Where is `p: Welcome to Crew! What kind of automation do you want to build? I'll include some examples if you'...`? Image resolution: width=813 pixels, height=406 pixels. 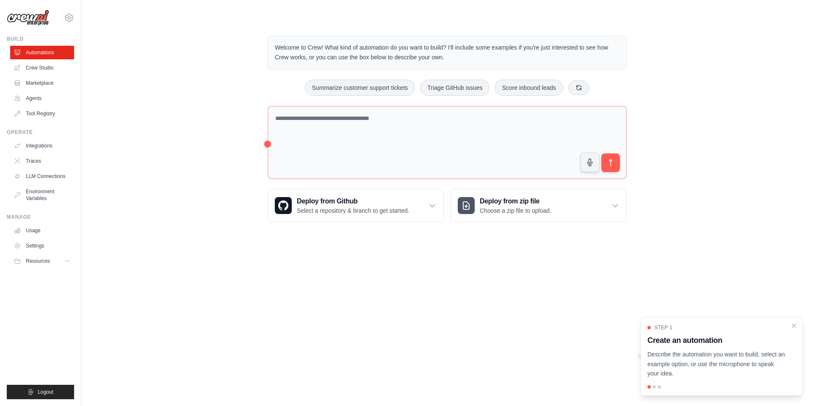 p: Welcome to Crew! What kind of automation do you want to build? I'll include some examples if you'... is located at coordinates (447, 53).